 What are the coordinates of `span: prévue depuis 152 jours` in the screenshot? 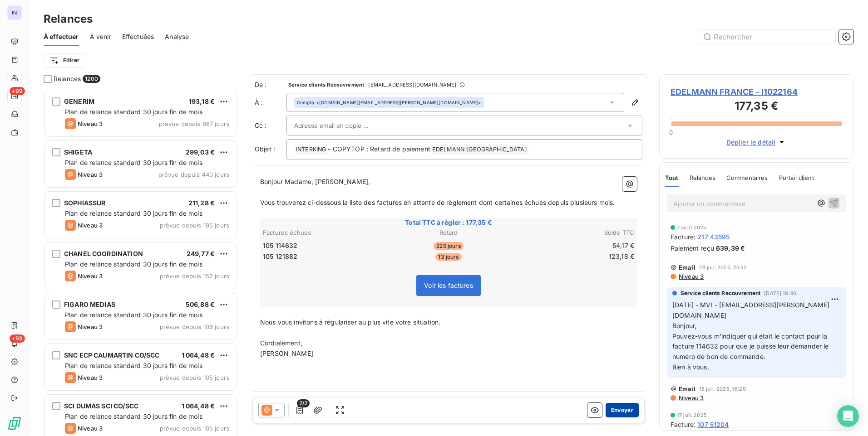 It's located at (194, 277).